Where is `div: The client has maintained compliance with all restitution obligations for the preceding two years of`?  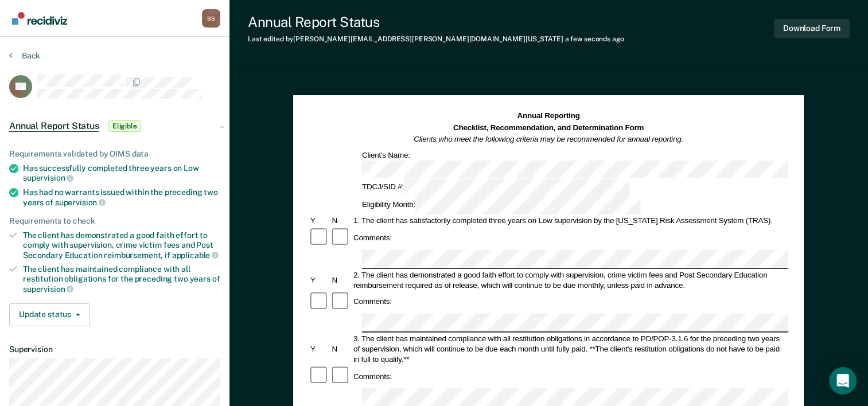
div: The client has maintained compliance with all restitution obligations for the preceding two years of is located at coordinates (122, 279).